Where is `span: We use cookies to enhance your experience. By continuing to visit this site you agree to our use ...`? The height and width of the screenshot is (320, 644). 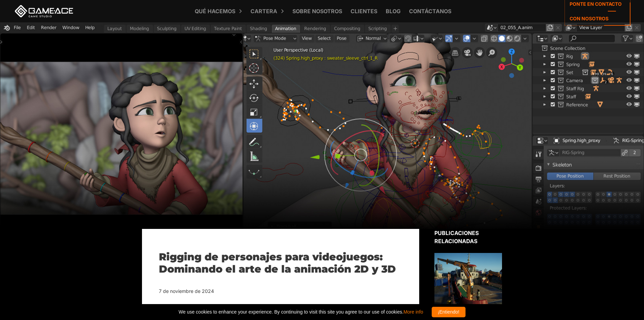 span: We use cookies to enhance your experience. By continuing to visit this site you agree to our use ... is located at coordinates (301, 312).